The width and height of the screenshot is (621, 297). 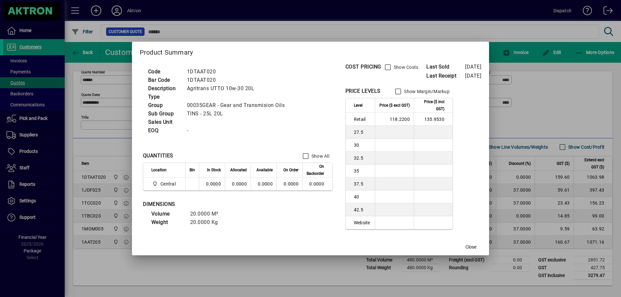 What do you see at coordinates (471, 247) in the screenshot?
I see `span: Close` at bounding box center [471, 247].